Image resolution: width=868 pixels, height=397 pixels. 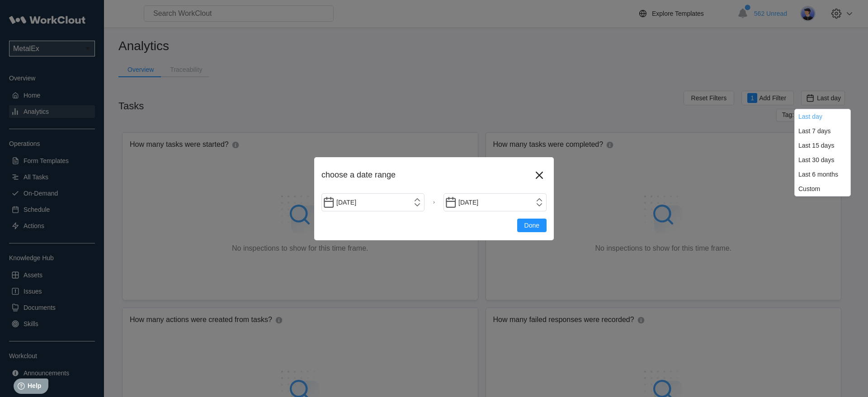 What do you see at coordinates (373, 202) in the screenshot?
I see `input: Start Date` at bounding box center [373, 202].